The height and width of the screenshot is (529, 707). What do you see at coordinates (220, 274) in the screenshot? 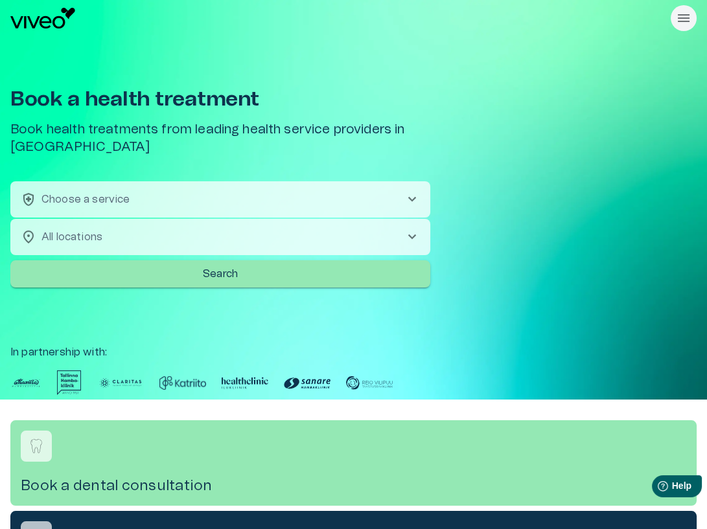
I see `button: Search` at bounding box center [220, 274].